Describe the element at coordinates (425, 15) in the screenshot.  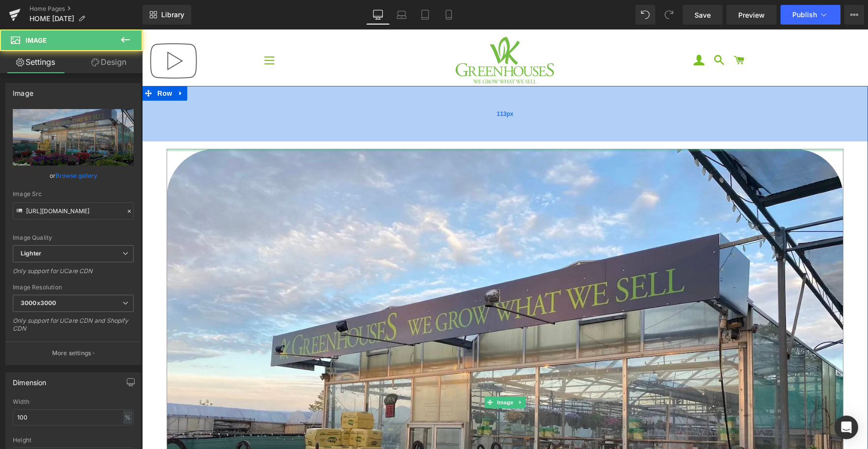
I see `a: Tablet` at that location.